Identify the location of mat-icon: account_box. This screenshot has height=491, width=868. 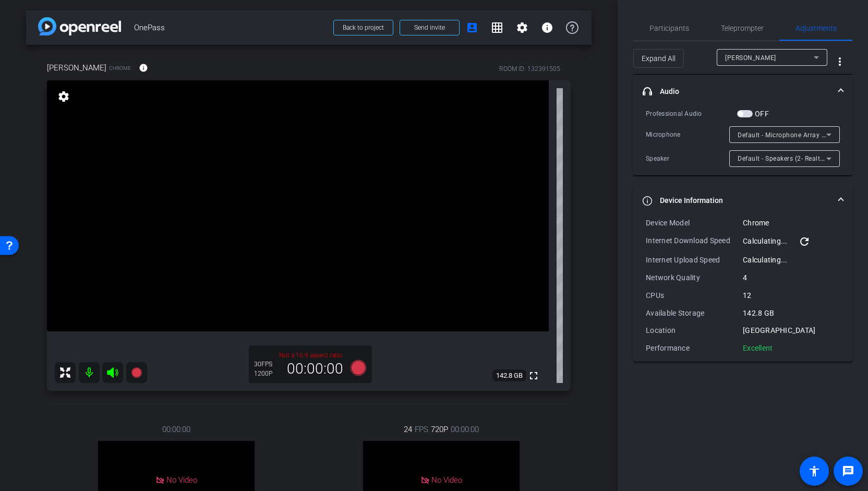
(472, 28).